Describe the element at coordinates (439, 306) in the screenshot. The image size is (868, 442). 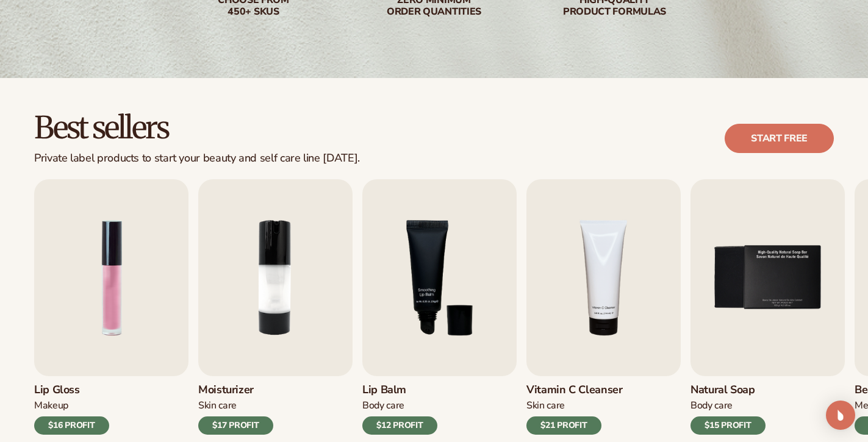
I see `a: 3 / 9` at that location.